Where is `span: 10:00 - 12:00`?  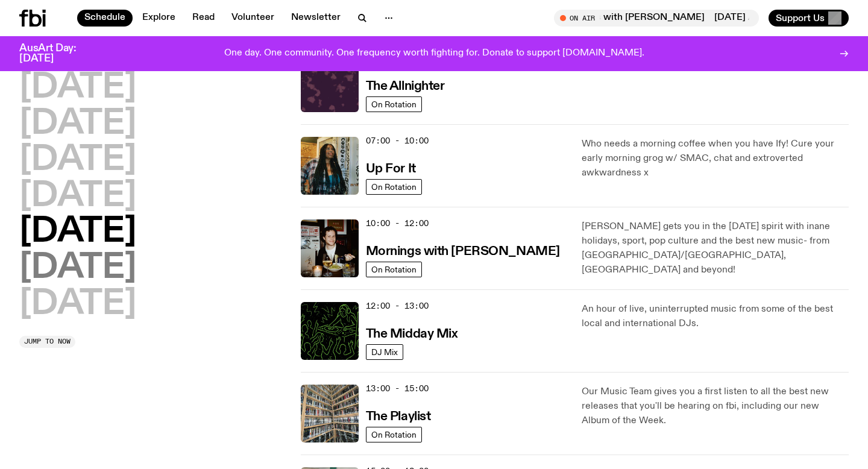
span: 10:00 - 12:00 is located at coordinates (397, 223).